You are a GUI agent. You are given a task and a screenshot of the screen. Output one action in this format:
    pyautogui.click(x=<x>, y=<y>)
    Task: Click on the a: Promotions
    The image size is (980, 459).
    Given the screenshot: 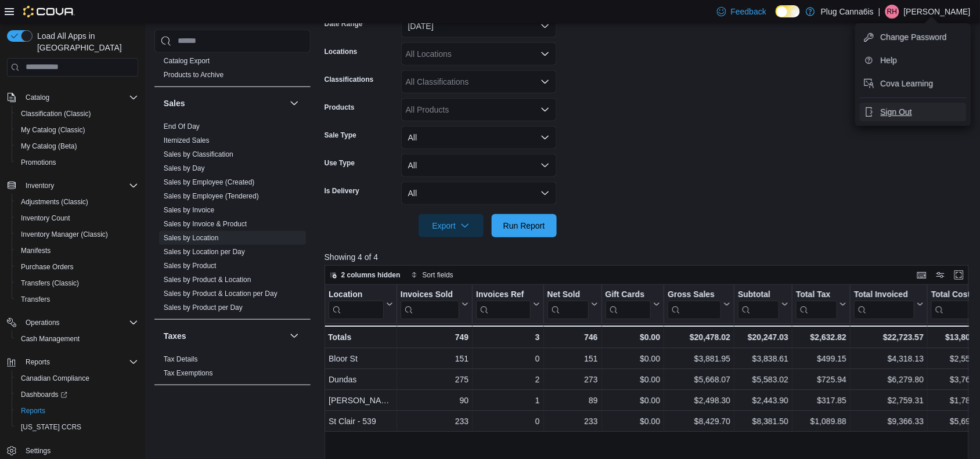 What is the action you would take?
    pyautogui.click(x=39, y=162)
    